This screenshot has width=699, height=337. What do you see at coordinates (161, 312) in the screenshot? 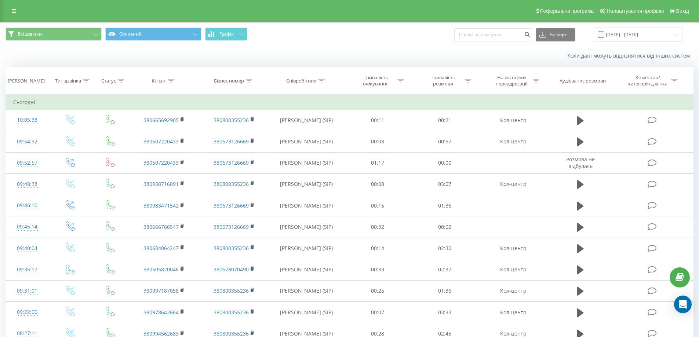
I see `a: 380978642664` at bounding box center [161, 312].